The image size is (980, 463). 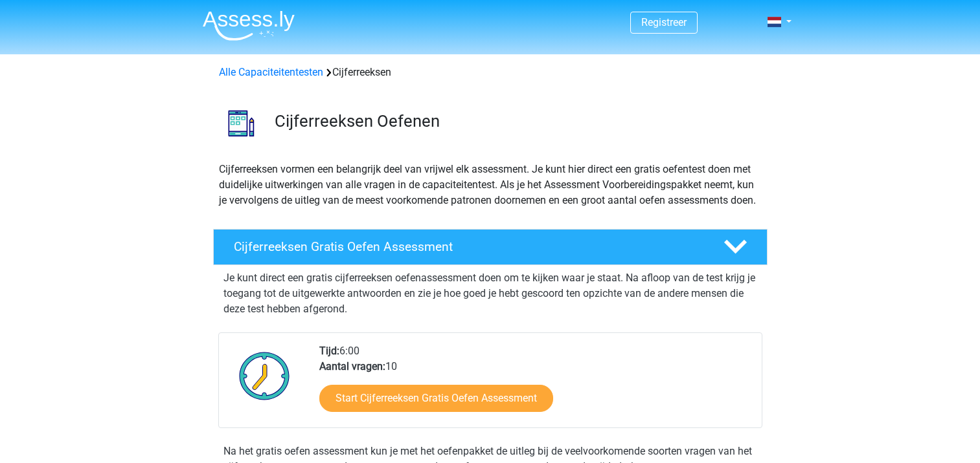 I want to click on img: Assessly, so click(x=248, y=25).